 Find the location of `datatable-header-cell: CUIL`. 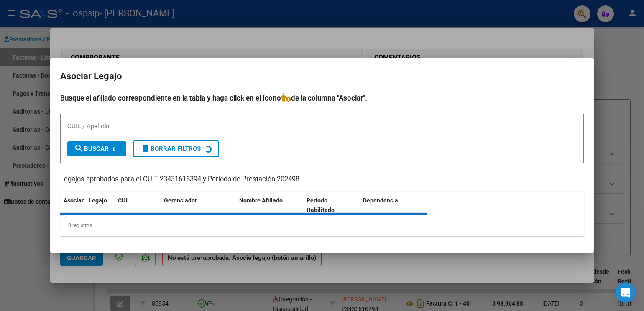

datatable-header-cell: CUIL is located at coordinates (138, 205).